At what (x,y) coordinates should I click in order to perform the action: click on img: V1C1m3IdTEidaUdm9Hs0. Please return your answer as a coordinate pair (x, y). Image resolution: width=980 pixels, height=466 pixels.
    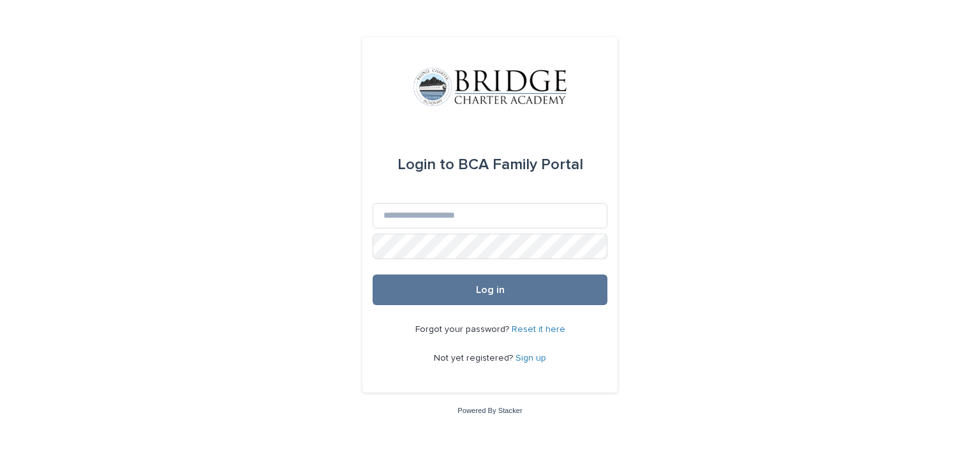
    Looking at the image, I should click on (490, 87).